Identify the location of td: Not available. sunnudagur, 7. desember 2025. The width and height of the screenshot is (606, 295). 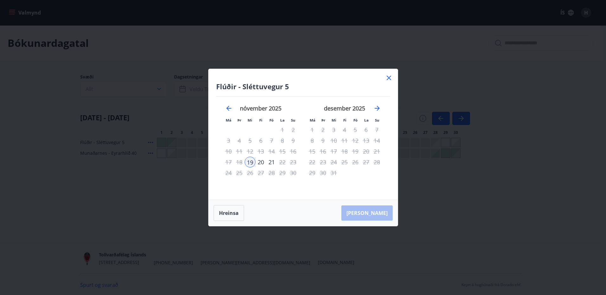
(377, 130).